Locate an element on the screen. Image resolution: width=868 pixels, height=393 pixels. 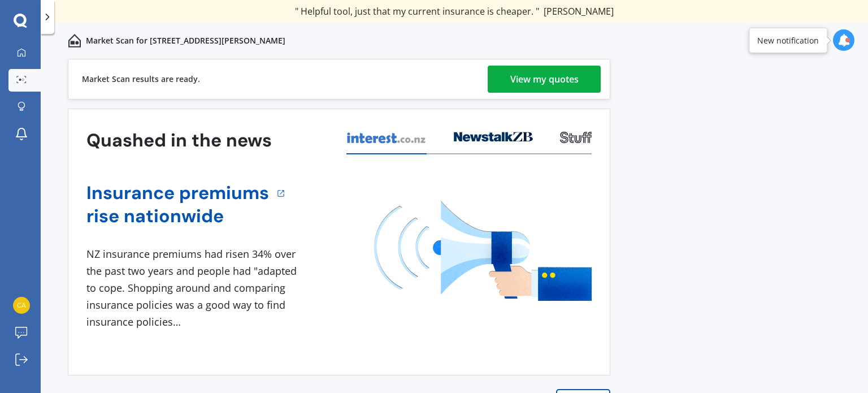
a: View my quotes is located at coordinates (544, 79).